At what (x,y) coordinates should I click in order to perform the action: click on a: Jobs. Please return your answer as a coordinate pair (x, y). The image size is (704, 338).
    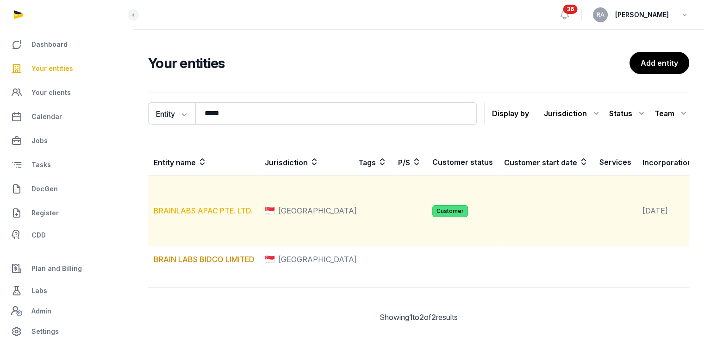
    Looking at the image, I should click on (66, 141).